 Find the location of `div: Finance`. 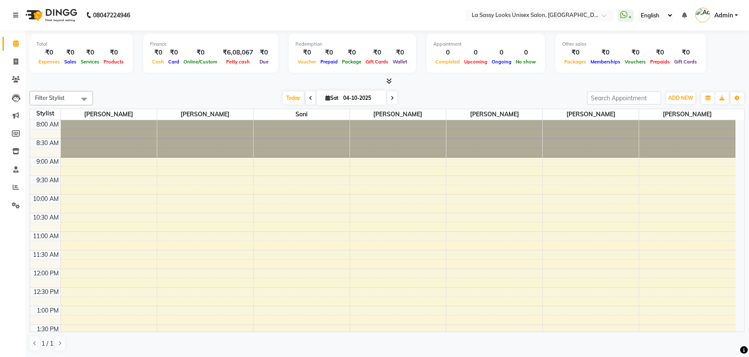

div: Finance is located at coordinates (211, 44).